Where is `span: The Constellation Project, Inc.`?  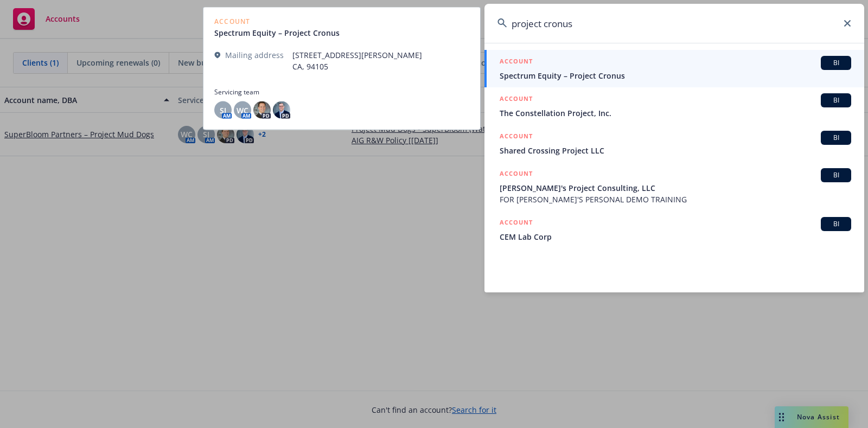 span: The Constellation Project, Inc. is located at coordinates (675, 113).